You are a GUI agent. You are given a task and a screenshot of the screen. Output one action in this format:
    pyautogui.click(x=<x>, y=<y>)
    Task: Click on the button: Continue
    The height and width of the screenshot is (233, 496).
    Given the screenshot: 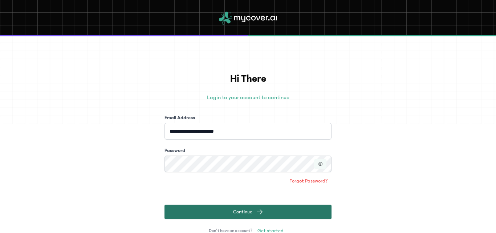 What is the action you would take?
    pyautogui.click(x=248, y=212)
    